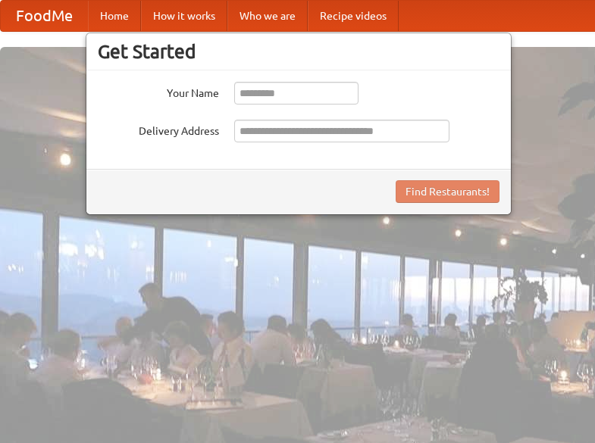 This screenshot has height=443, width=595. What do you see at coordinates (158, 129) in the screenshot?
I see `label: Delivery Address` at bounding box center [158, 129].